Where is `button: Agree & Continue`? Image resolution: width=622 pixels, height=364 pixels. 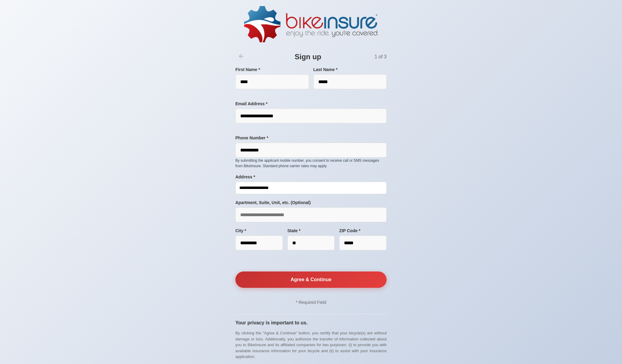
button: Agree & Continue is located at coordinates (311, 280).